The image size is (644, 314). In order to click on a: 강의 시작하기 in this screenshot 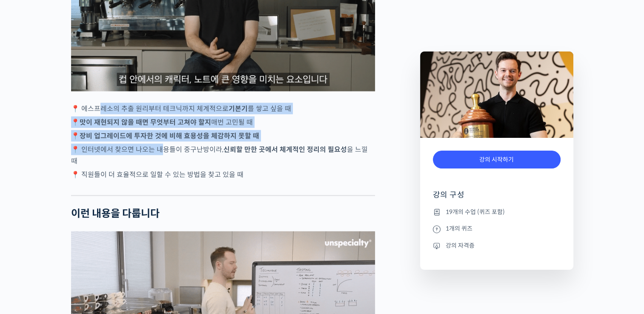, I will do `click(497, 160)`.